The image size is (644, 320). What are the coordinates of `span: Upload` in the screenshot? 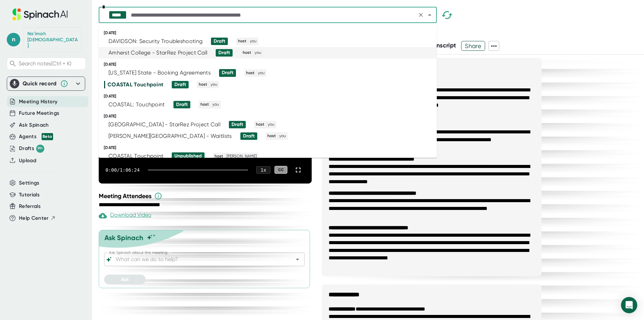 It's located at (27, 161).